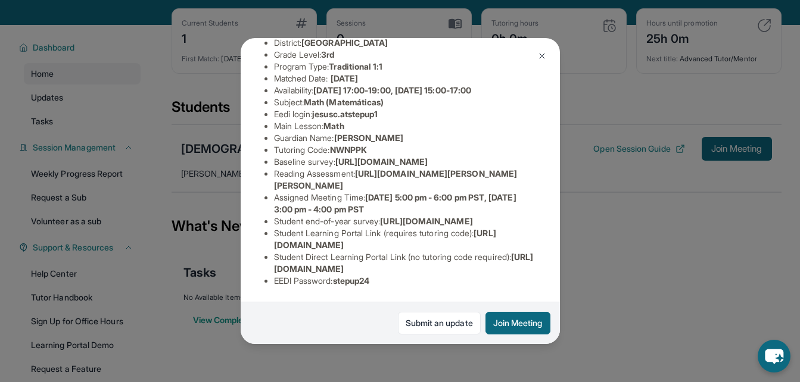  What do you see at coordinates (405, 43) in the screenshot?
I see `li: District:` at bounding box center [405, 43].